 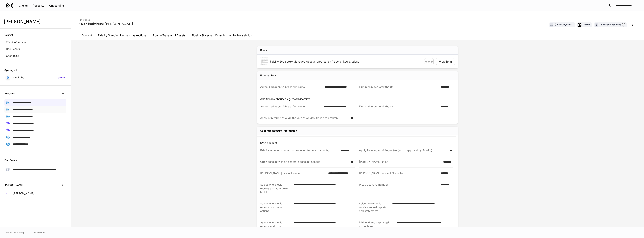 I want to click on div: Firm settings, so click(x=268, y=76).